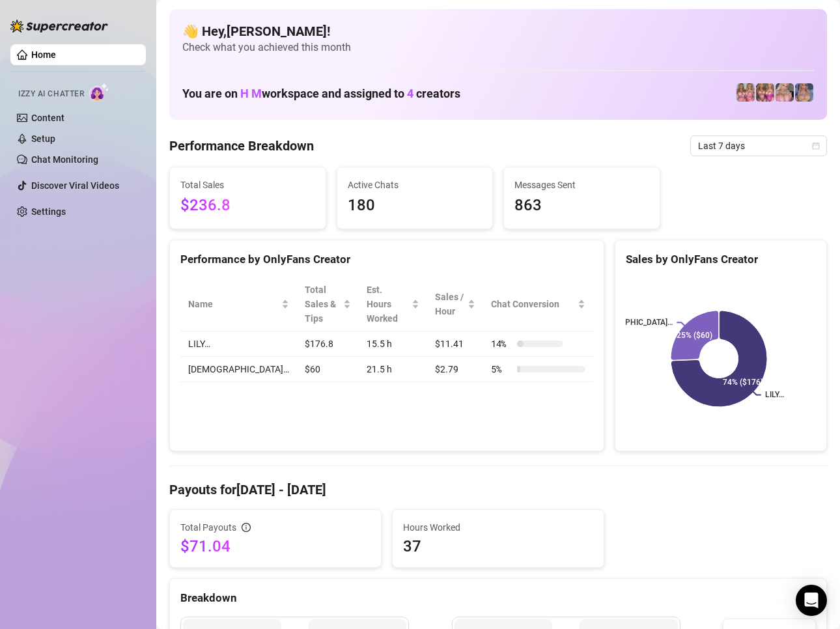 The image size is (840, 629). Describe the element at coordinates (759, 146) in the screenshot. I see `span: Last 7 days` at that location.